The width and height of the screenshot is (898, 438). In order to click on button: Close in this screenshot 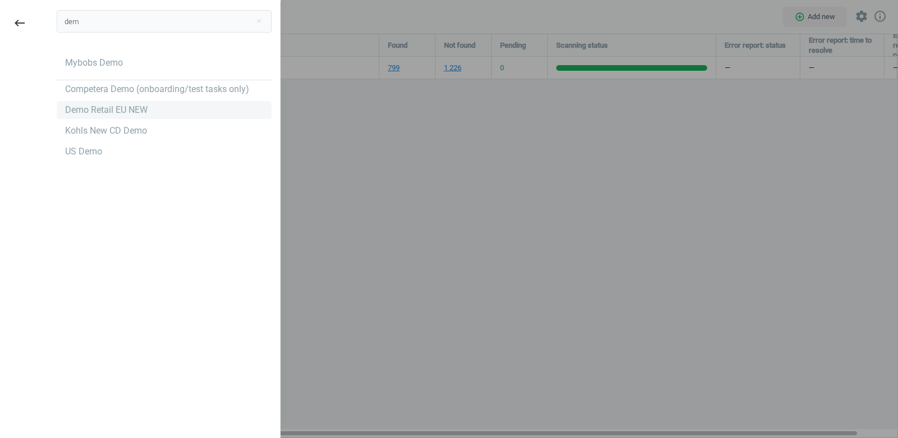, I will do `click(259, 21)`.